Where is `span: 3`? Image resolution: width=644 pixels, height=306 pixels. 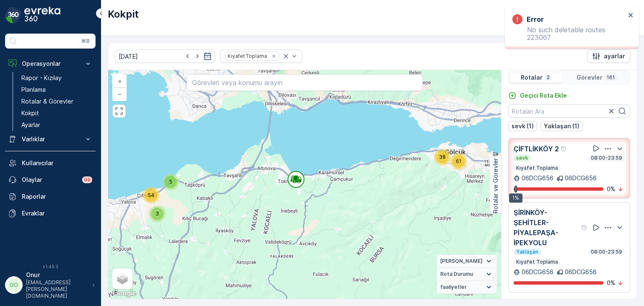 span: 3 is located at coordinates (157, 213).